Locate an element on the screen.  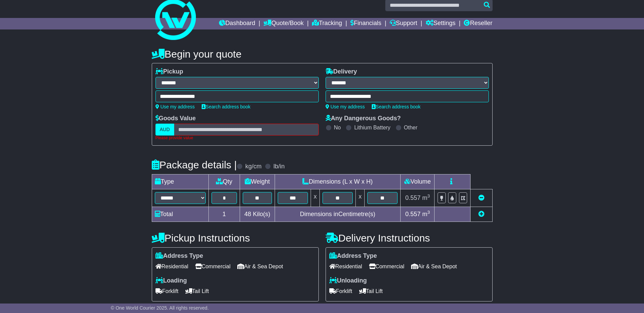
label: Other is located at coordinates (410, 127).